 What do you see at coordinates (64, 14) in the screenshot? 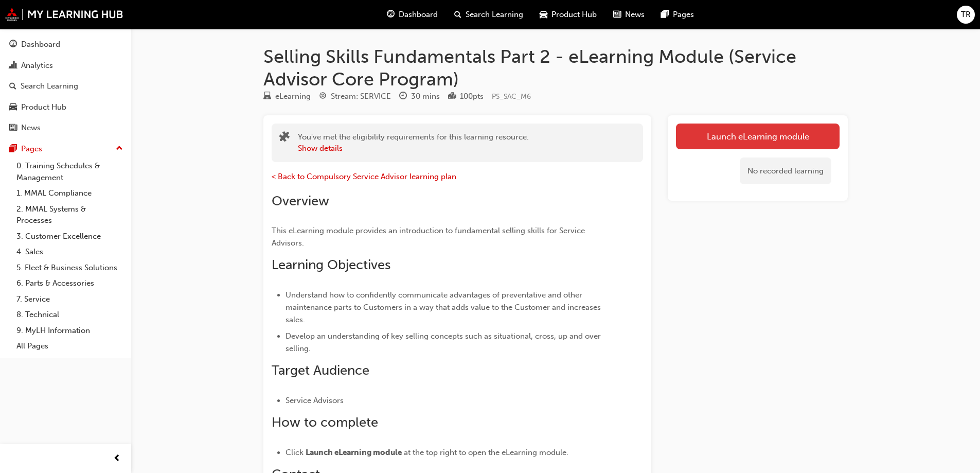
I see `a: mmal` at bounding box center [64, 14].